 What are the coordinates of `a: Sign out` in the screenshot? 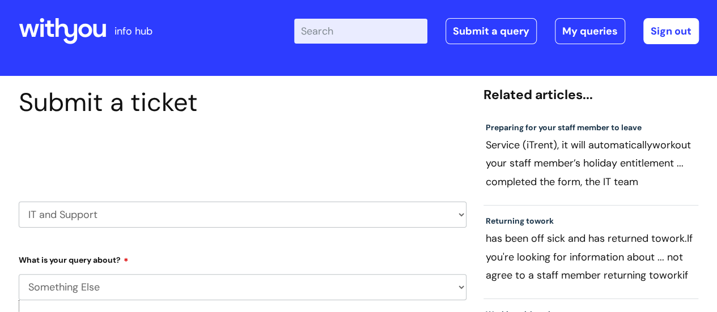 It's located at (671, 31).